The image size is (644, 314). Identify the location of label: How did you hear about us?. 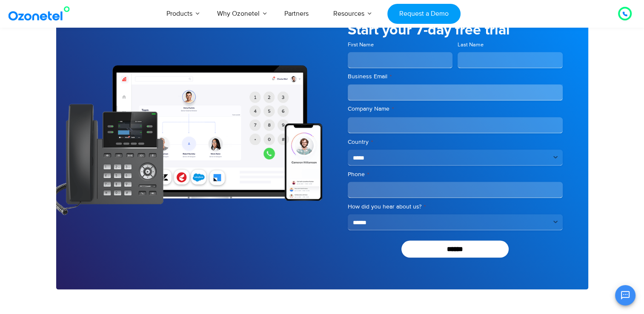
(455, 206).